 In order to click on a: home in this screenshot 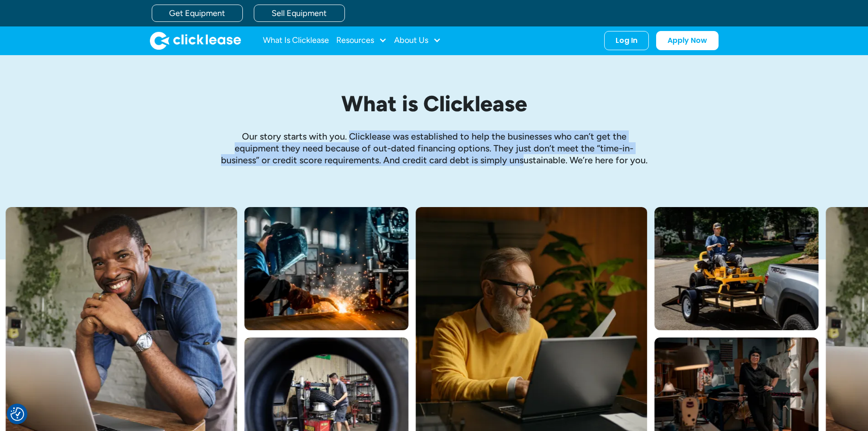, I will do `click(195, 40)`.